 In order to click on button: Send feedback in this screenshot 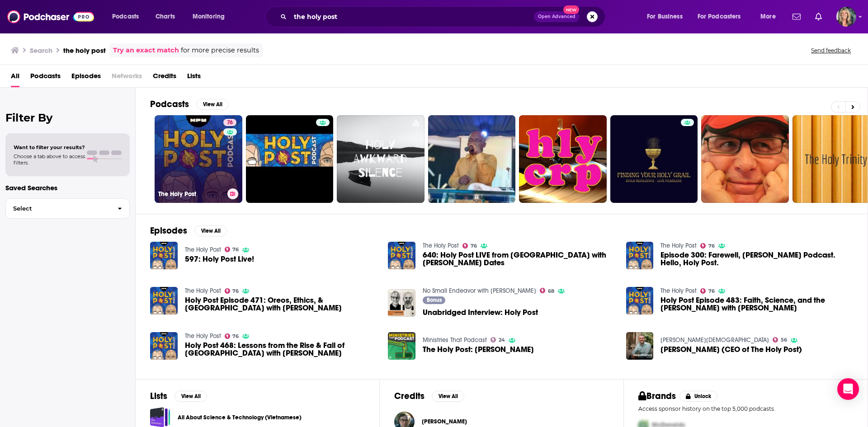, I will do `click(831, 50)`.